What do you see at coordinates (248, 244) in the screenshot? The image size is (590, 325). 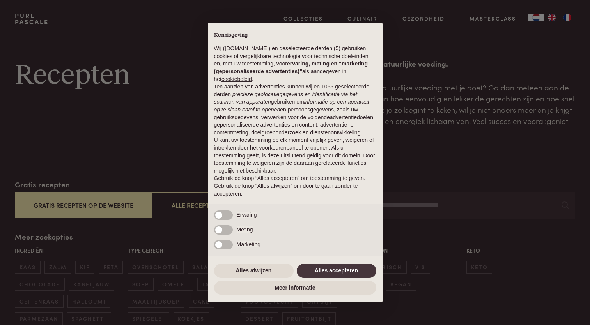 I see `span: Marketing` at bounding box center [248, 244].